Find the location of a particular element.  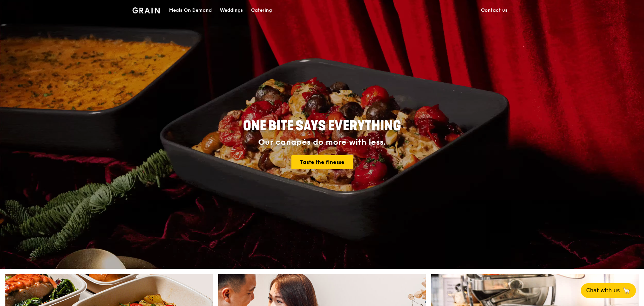

div: Weddings is located at coordinates (232, 10).